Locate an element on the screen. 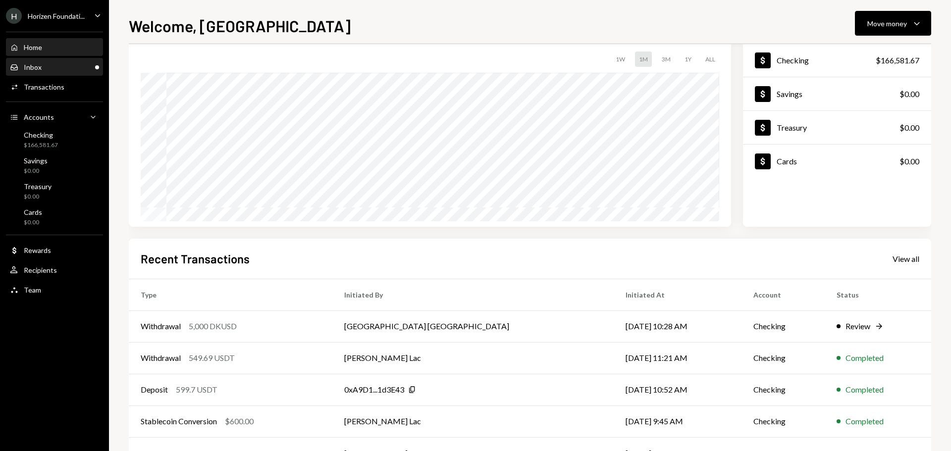 Image resolution: width=951 pixels, height=451 pixels. div: 1W is located at coordinates (620, 59).